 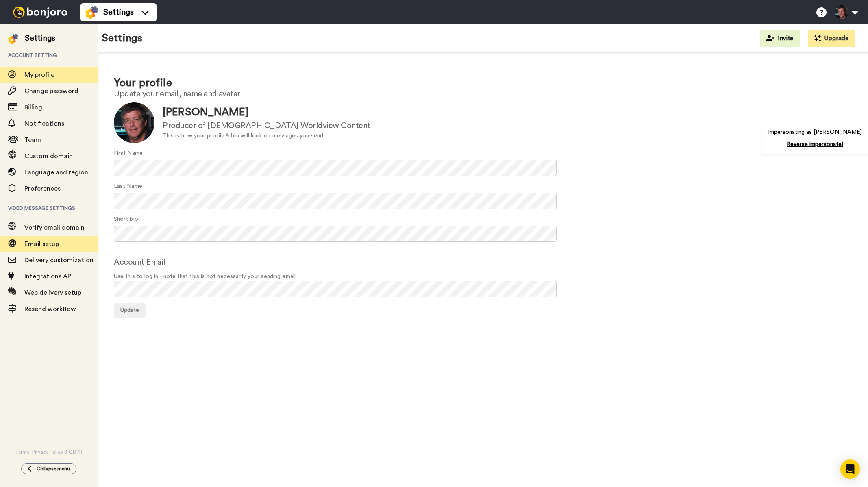 What do you see at coordinates (33, 107) in the screenshot?
I see `span: Billing` at bounding box center [33, 107].